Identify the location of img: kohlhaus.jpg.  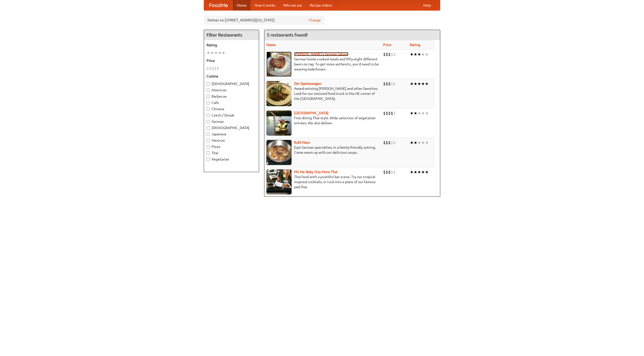
(279, 152).